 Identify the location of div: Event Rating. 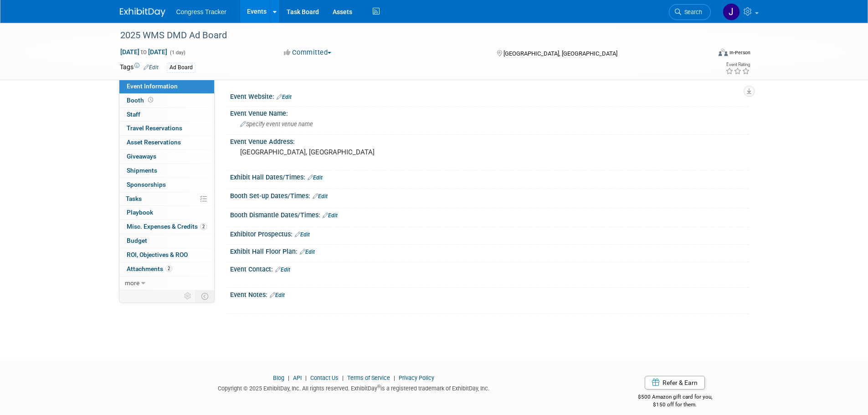
(737, 65).